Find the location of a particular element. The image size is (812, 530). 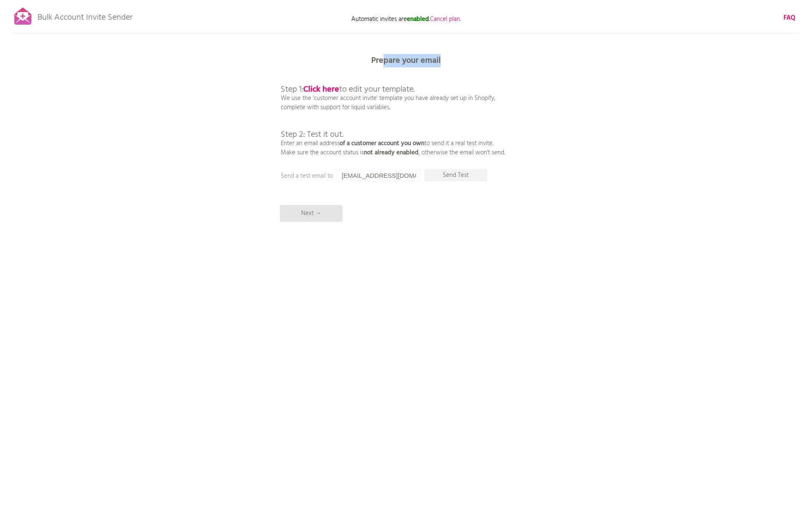

a: Click here is located at coordinates (321, 89).